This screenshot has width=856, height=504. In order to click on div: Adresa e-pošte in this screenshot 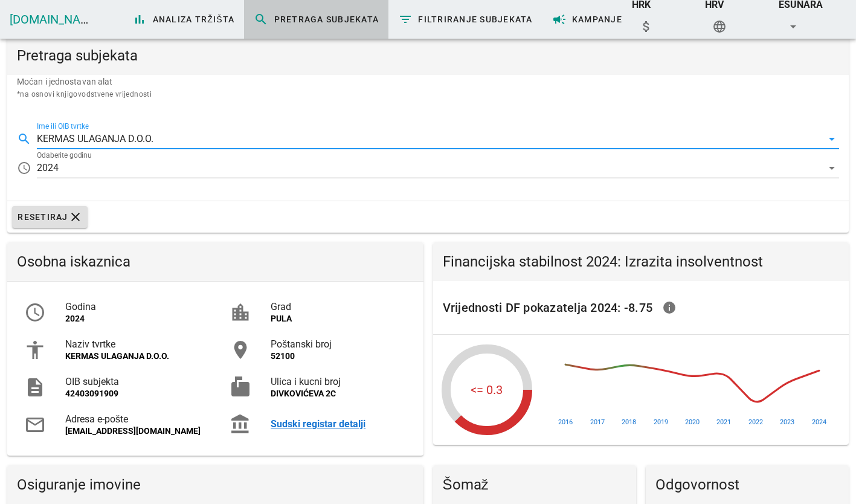, I will do `click(133, 418)`.